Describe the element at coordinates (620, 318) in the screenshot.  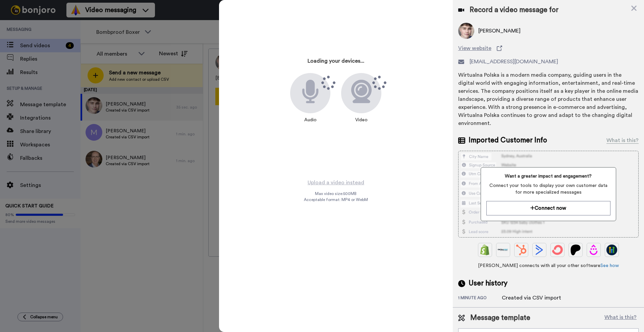
I see `button: What is this?` at that location.